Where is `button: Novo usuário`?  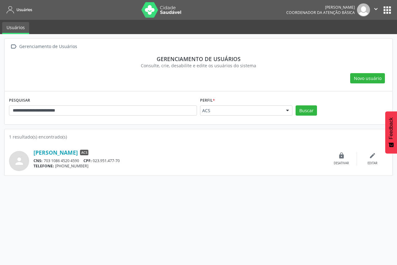 button: Novo usuário is located at coordinates (367, 78).